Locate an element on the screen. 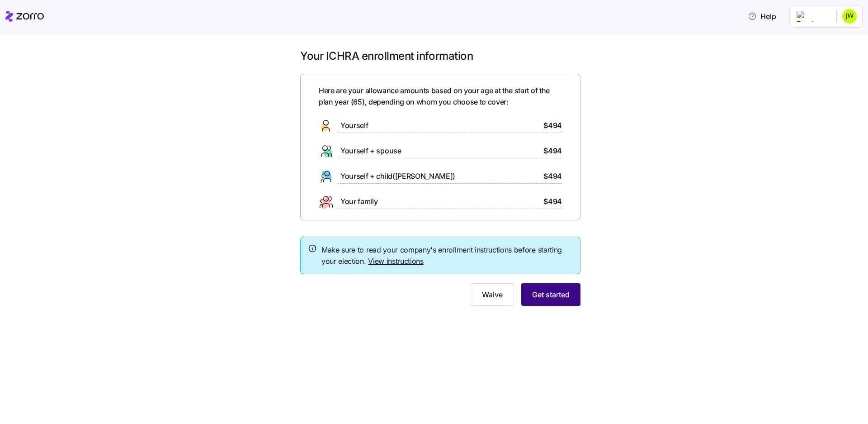 This screenshot has width=868, height=424. span: Here are your allowance amounts based on your age at the start of the plan year ( 65 ), depending... is located at coordinates (440, 96).